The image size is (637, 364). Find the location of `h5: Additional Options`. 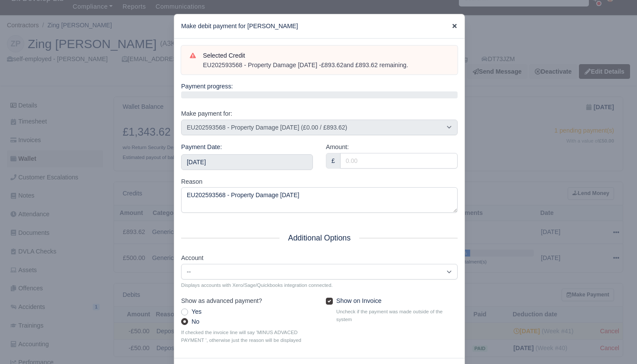

h5: Additional Options is located at coordinates (320, 238).